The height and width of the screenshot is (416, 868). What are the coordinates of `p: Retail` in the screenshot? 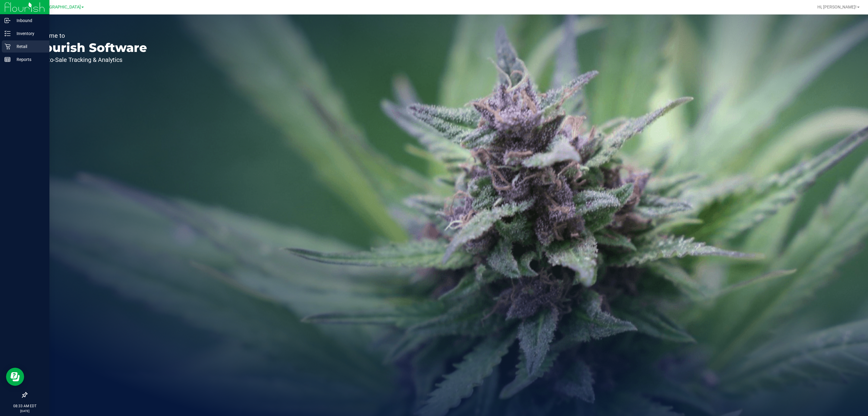 It's located at (28, 46).